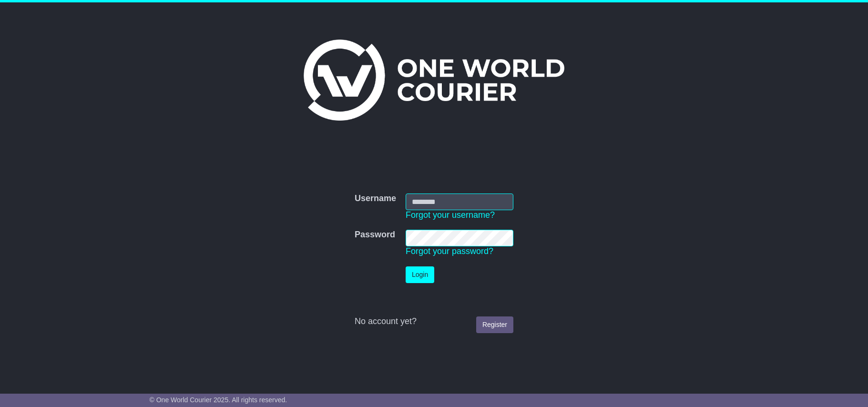 Image resolution: width=868 pixels, height=407 pixels. What do you see at coordinates (434, 322) in the screenshot?
I see `div: No account yet?` at bounding box center [434, 322].